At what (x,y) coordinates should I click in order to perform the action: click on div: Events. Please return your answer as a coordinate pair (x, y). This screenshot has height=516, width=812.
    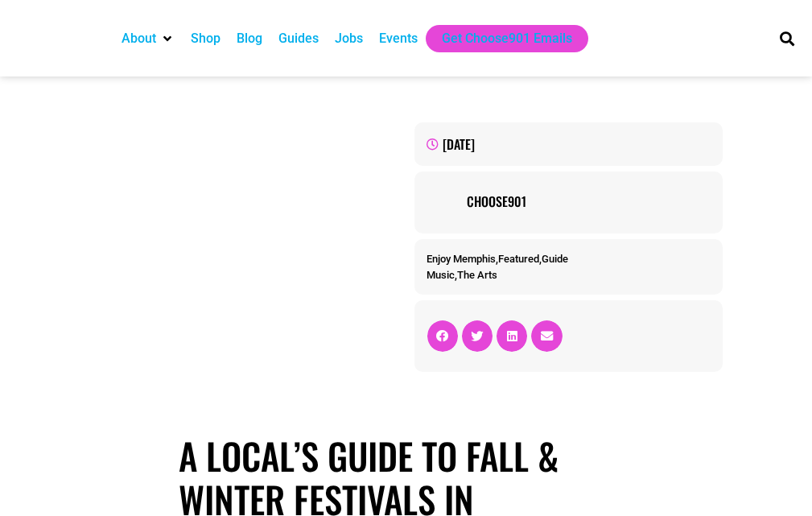
    Looking at the image, I should click on (399, 39).